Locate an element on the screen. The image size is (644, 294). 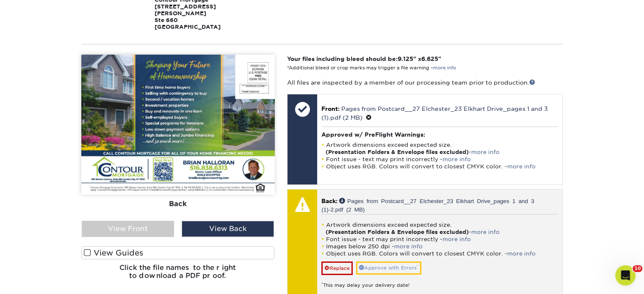
span: Back: is located at coordinates (329, 201).